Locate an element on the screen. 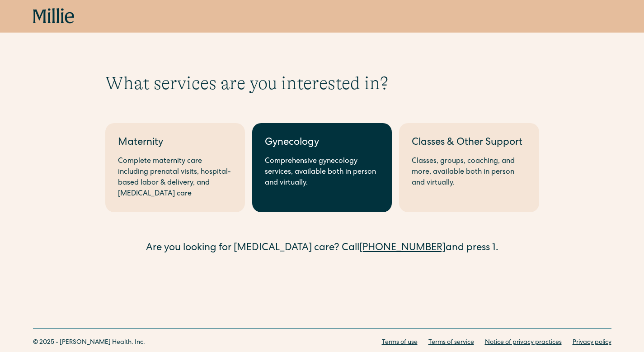  a: Terms of service is located at coordinates (451, 343).